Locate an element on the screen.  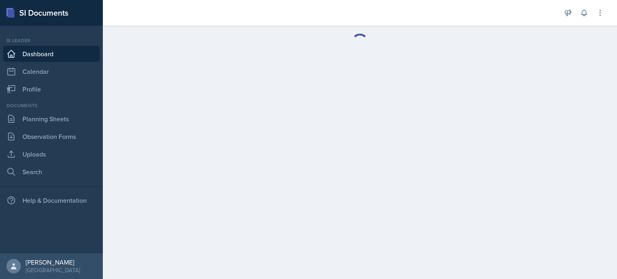
a: Uploads is located at coordinates (51, 154).